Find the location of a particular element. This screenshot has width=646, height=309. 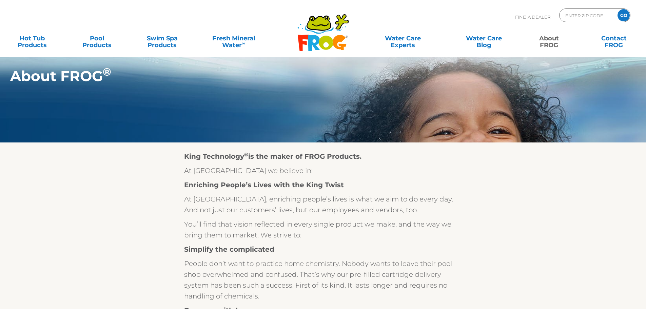

a: ContactFROG is located at coordinates (614, 38).